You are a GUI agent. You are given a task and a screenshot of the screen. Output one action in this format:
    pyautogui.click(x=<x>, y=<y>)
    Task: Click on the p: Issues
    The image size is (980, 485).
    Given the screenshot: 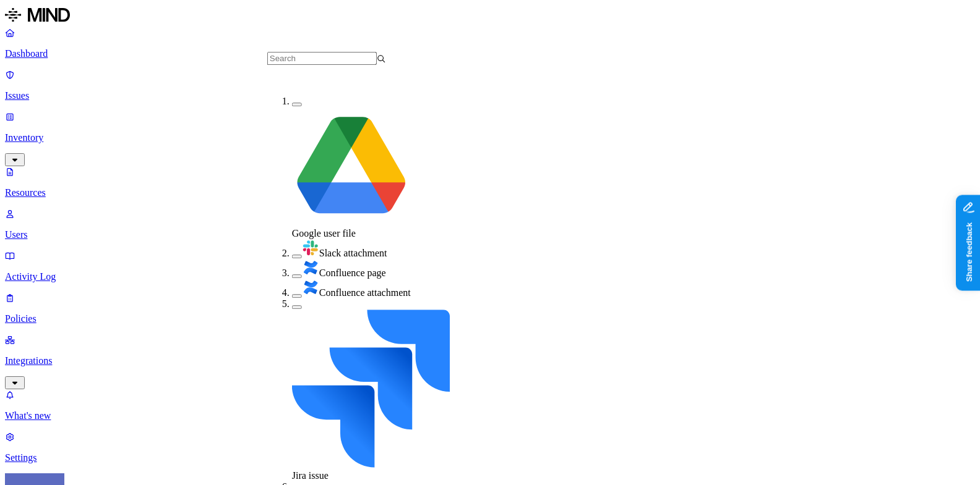 What is the action you would take?
    pyautogui.click(x=490, y=96)
    